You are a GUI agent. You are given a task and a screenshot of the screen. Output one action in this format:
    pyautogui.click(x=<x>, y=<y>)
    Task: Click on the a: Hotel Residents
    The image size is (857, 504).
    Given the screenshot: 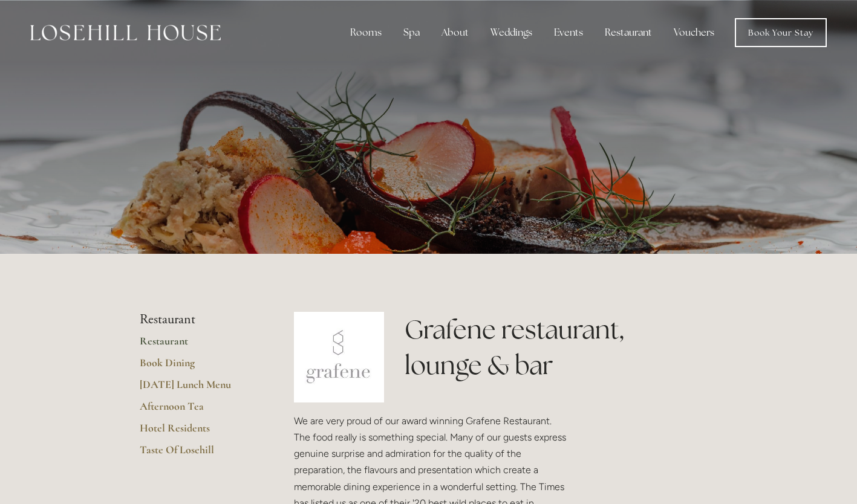 What is the action you would take?
    pyautogui.click(x=197, y=432)
    